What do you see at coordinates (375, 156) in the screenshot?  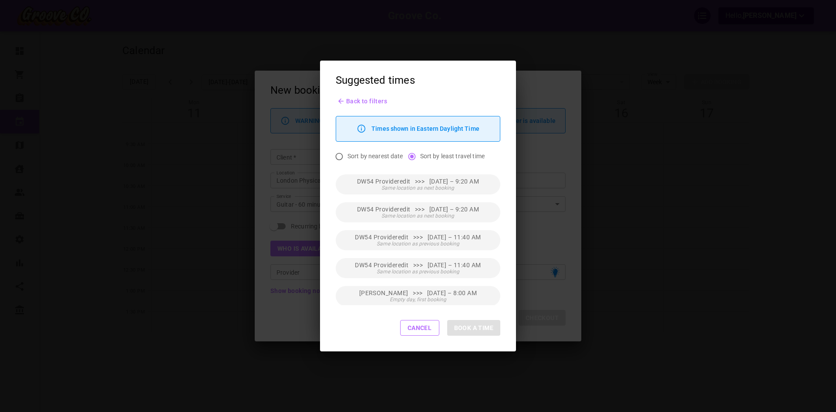 I see `span: Sort by nearest date` at bounding box center [375, 156].